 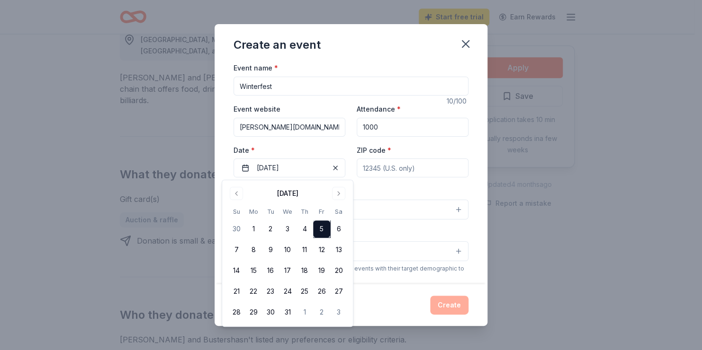 I want to click on button: 16, so click(x=270, y=271).